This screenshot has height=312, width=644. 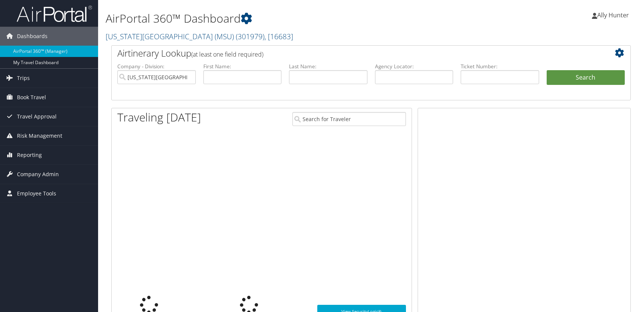 I want to click on label: Company - Division:, so click(x=157, y=66).